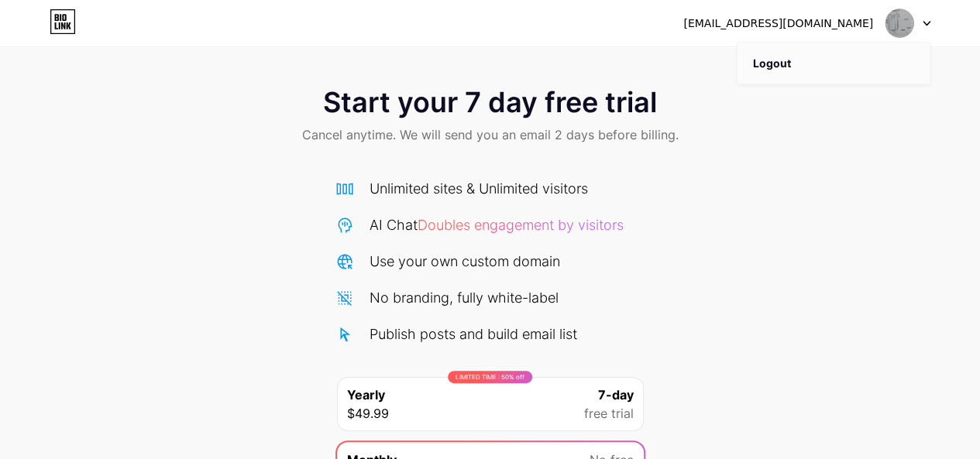  What do you see at coordinates (490, 135) in the screenshot?
I see `span: Cancel anytime. We will send you an email 2 days before billing.` at bounding box center [490, 135].